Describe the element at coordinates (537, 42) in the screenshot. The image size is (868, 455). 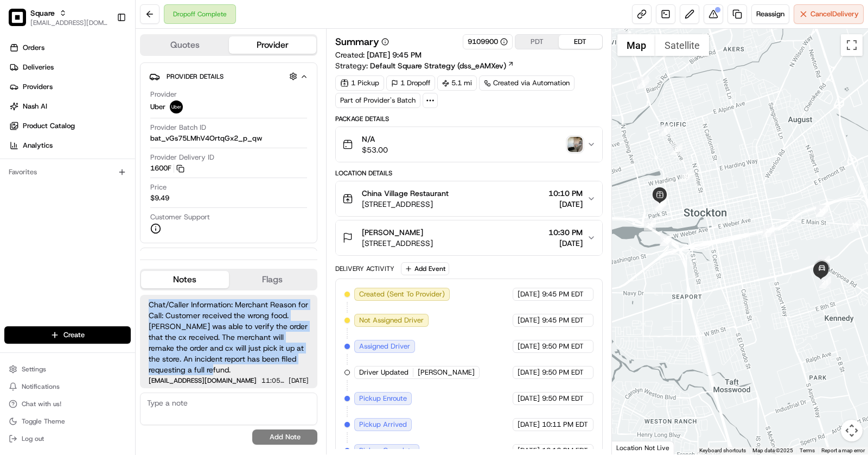
I see `button: PDT` at that location.